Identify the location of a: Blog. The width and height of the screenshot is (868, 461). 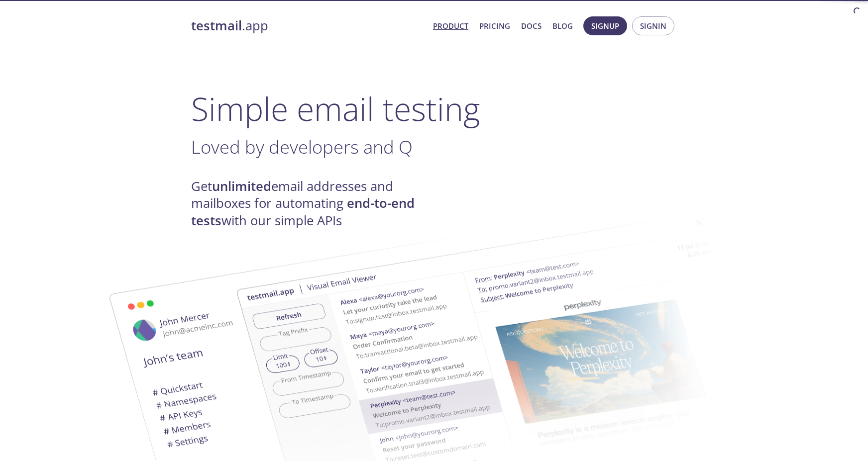
(563, 26).